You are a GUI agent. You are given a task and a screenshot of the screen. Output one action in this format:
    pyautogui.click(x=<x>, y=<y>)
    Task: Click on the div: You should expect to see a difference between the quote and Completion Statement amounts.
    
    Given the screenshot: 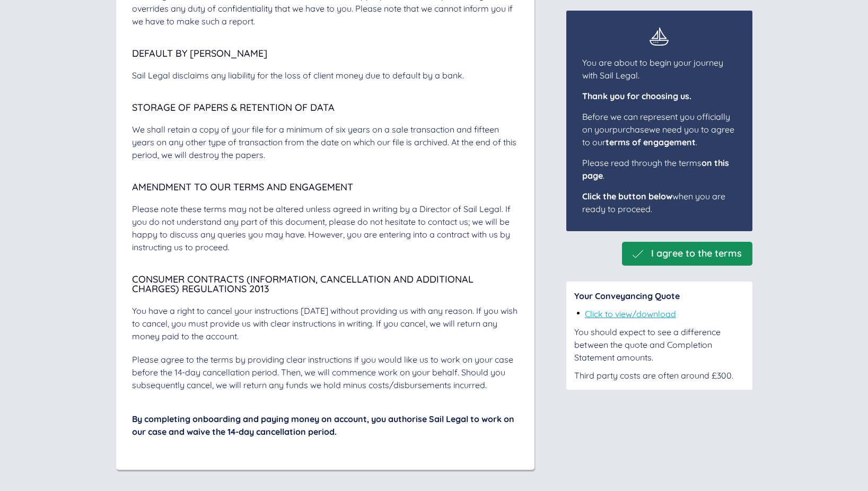 What is the action you would take?
    pyautogui.click(x=659, y=345)
    